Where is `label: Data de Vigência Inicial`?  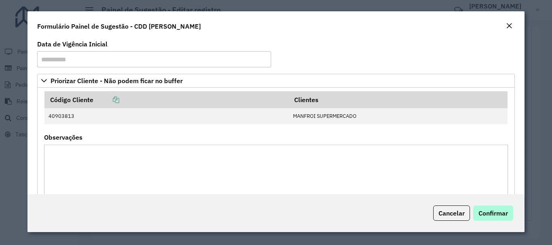
label: Data de Vigência Inicial is located at coordinates (72, 44).